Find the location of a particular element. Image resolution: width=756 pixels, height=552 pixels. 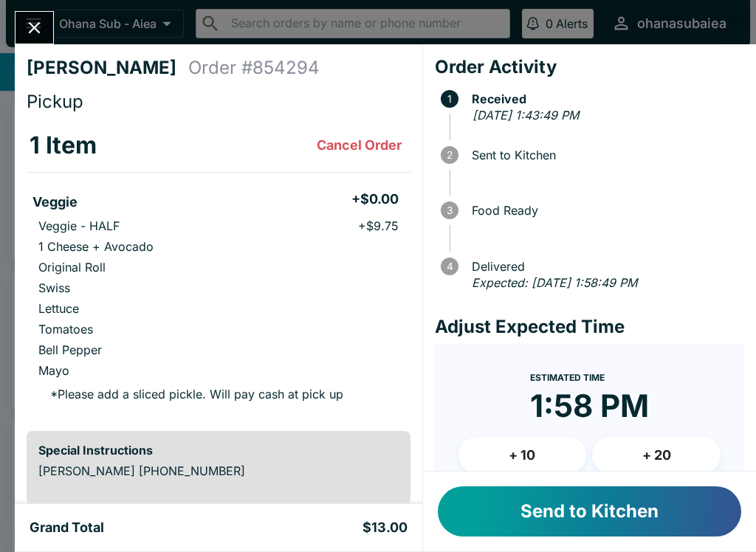

text: 1 is located at coordinates (450, 98).